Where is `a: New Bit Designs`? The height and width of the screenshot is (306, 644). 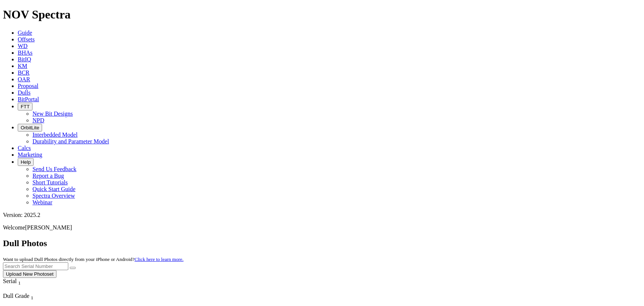 a: New Bit Designs is located at coordinates (52, 113).